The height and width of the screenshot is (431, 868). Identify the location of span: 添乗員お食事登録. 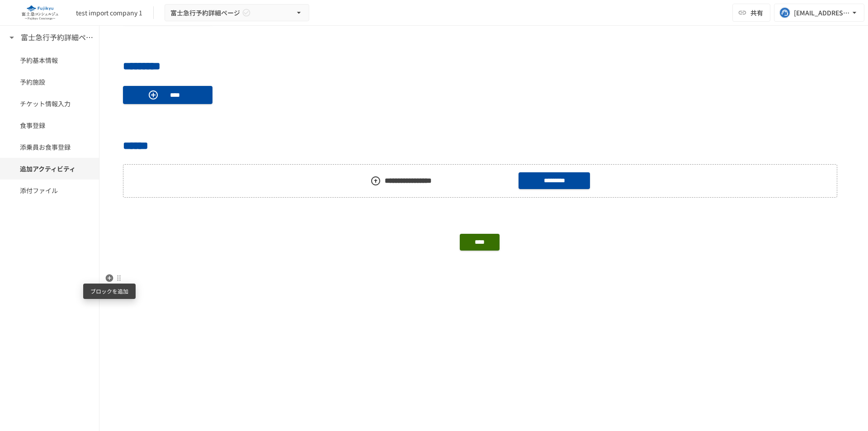
(49, 147).